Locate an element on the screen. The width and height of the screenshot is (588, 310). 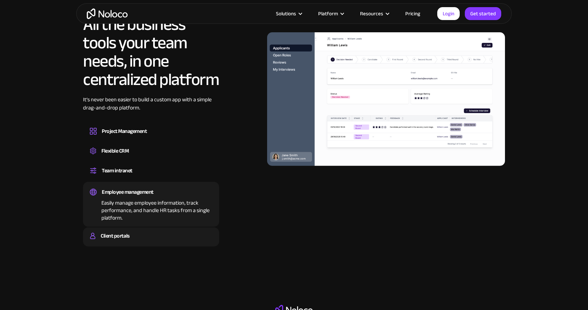
div: Build a secure, fully-branded, and personalized client portal that lets your customers self-serve. is located at coordinates (151, 242).